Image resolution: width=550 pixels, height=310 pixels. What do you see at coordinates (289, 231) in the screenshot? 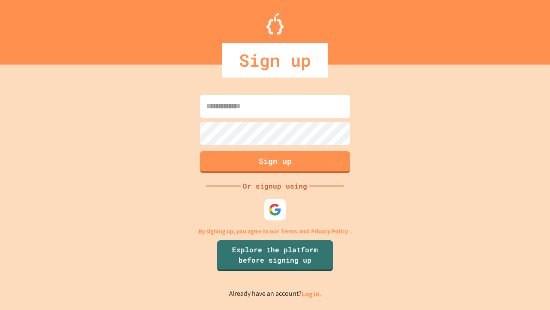
I see `a: Terms` at bounding box center [289, 231].